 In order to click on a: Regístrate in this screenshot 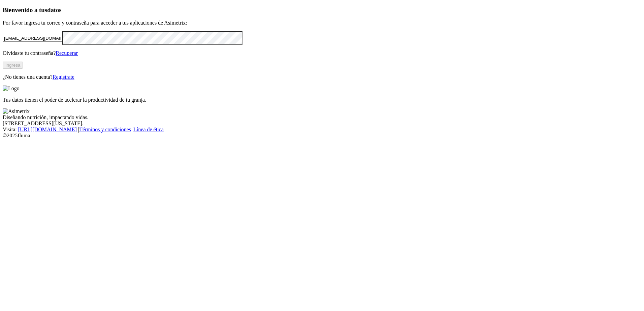, I will do `click(63, 76)`.